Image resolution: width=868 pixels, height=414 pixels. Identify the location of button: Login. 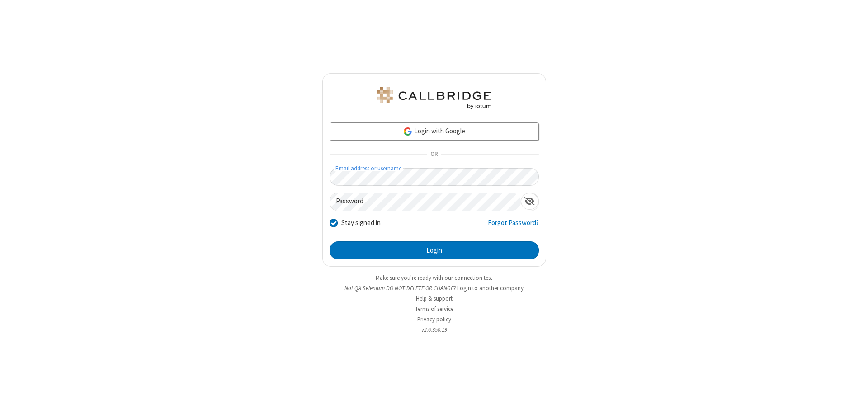
(434, 250).